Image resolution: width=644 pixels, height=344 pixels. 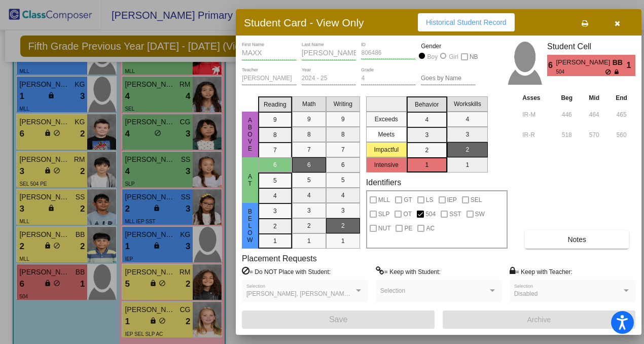 I want to click on mat-label: Gender, so click(x=448, y=46).